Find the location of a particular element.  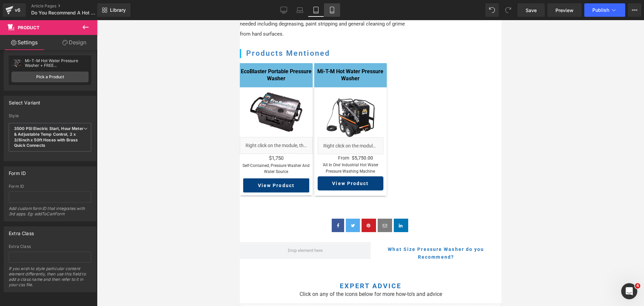

img: transgel paint remover is located at coordinates (36, 91).